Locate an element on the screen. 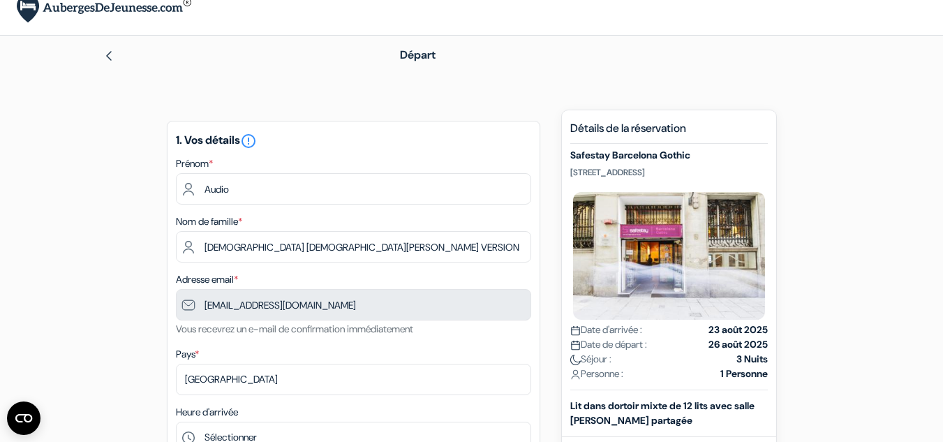 This screenshot has width=943, height=442. span: Départ is located at coordinates (417, 54).